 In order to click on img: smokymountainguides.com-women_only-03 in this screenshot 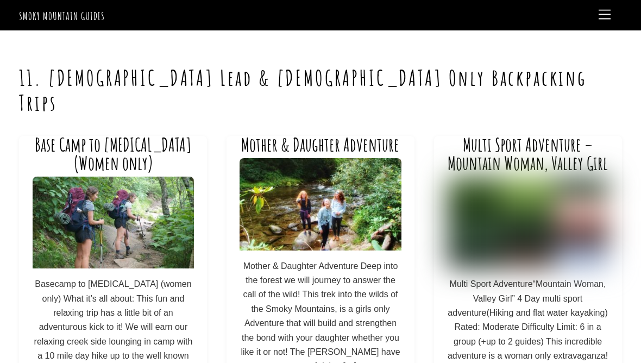, I will do `click(528, 222)`.